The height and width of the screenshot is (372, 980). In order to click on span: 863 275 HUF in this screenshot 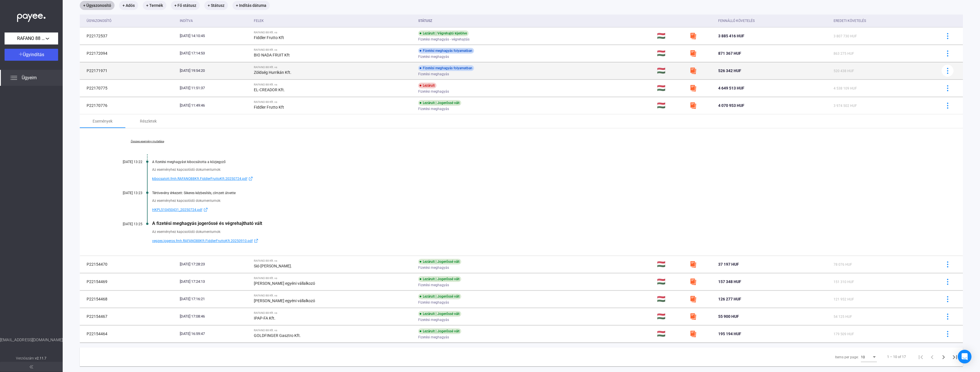, I will do `click(844, 54)`.